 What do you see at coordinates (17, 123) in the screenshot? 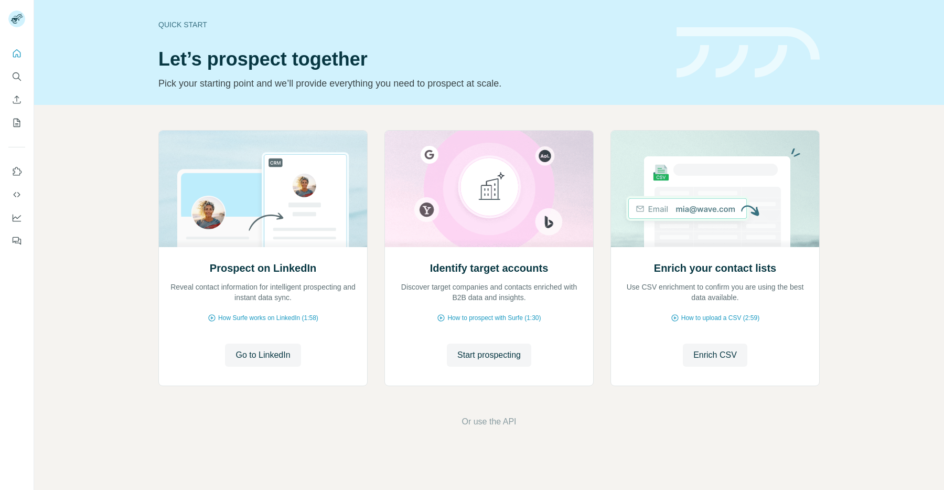
I see `button: My lists` at bounding box center [17, 123].